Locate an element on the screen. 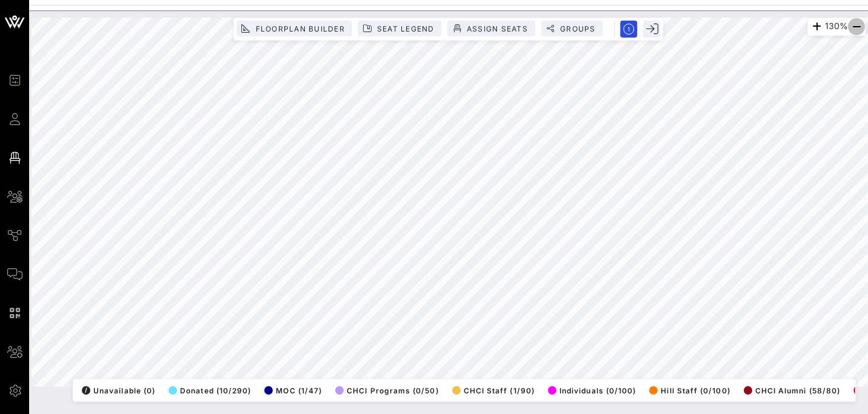  div: 130% is located at coordinates (836, 26).